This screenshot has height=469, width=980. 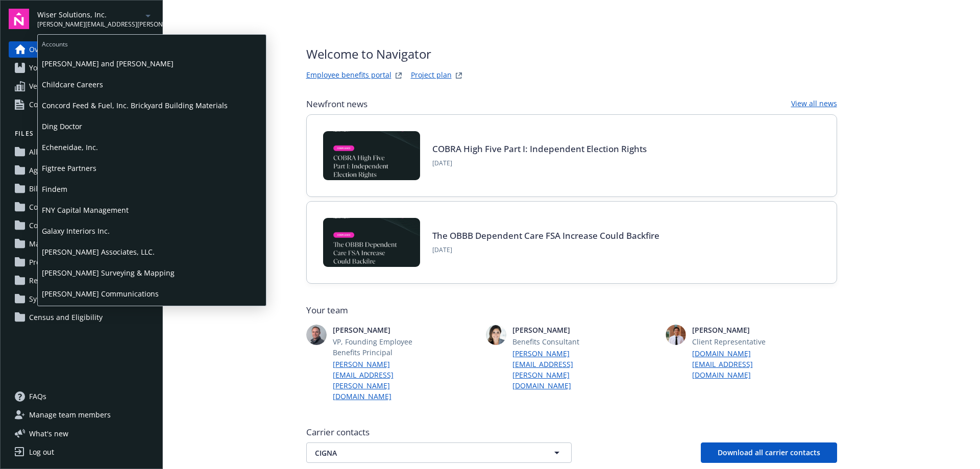 What do you see at coordinates (56, 207) in the screenshot?
I see `span: Compliance (13)` at bounding box center [56, 207].